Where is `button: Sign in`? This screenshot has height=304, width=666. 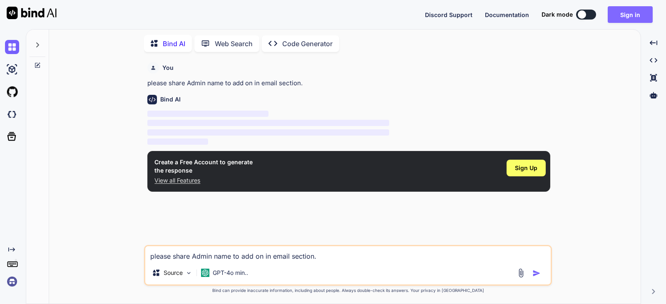 button: Sign in is located at coordinates (631, 15).